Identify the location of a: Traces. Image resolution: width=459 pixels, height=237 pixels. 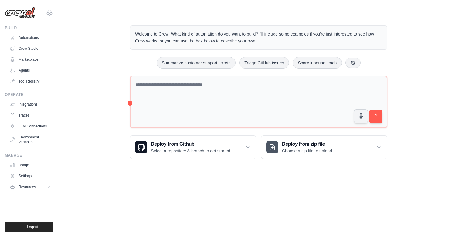
(30, 115).